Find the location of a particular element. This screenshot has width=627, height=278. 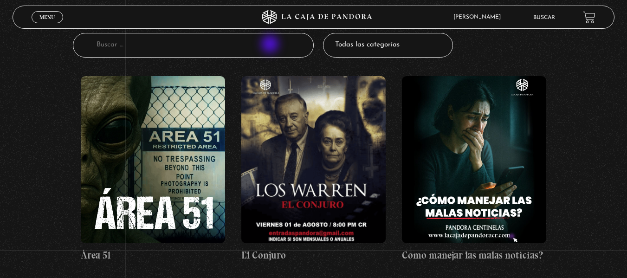

h4: El Conjuro is located at coordinates (313, 255).